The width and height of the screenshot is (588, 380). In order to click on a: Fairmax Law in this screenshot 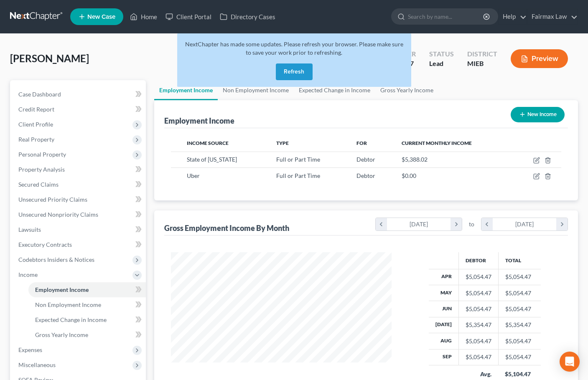, I will do `click(552, 16)`.